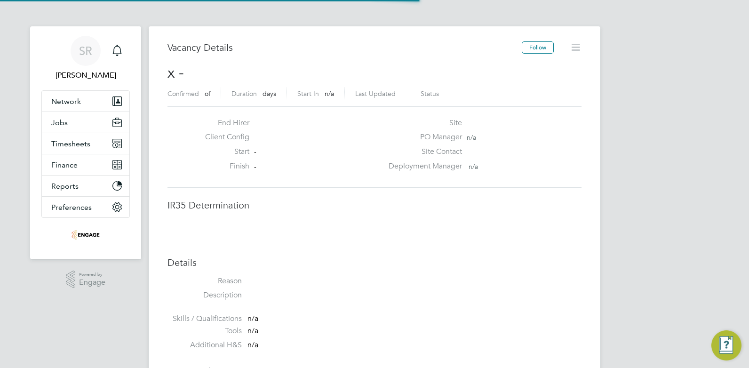 Image resolution: width=749 pixels, height=368 pixels. Describe the element at coordinates (208, 94) in the screenshot. I see `span: of` at that location.